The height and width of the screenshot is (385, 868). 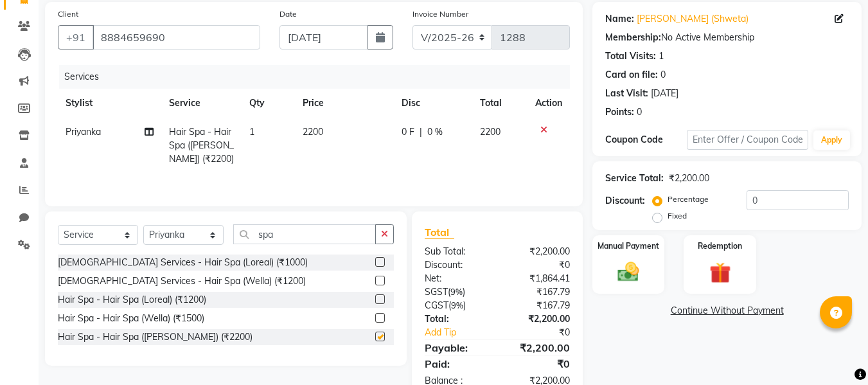 I want to click on label: Fixed, so click(x=677, y=216).